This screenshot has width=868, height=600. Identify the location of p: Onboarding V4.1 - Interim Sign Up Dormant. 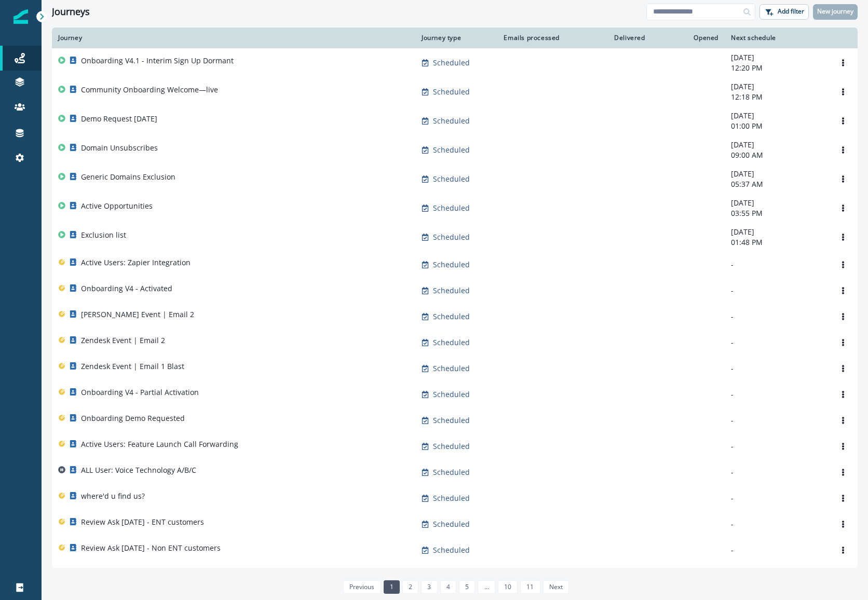
(158, 61).